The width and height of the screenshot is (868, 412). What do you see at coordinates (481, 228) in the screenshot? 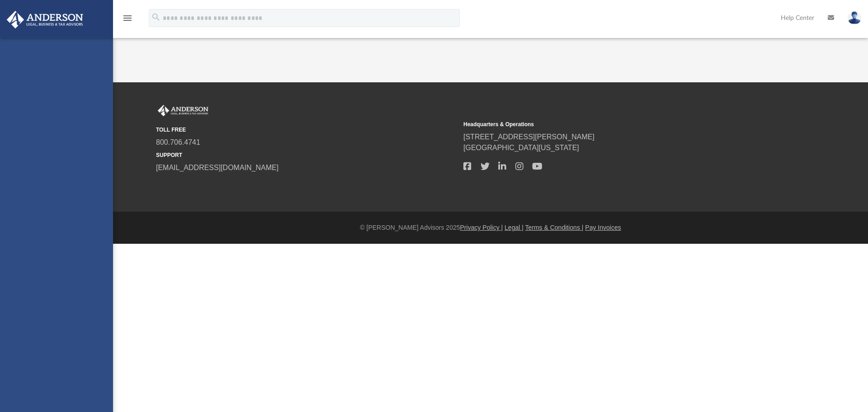
I see `a: Privacy Policy |` at bounding box center [481, 228].